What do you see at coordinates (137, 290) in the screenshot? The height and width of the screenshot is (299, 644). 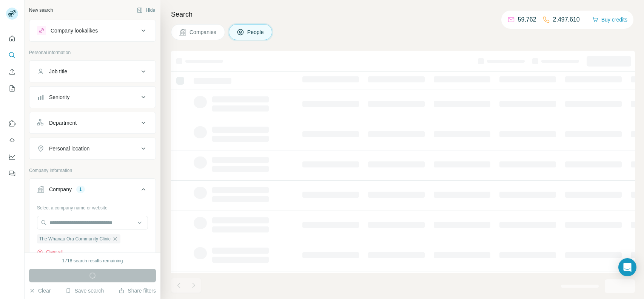 I see `button: Share filters` at bounding box center [137, 290].